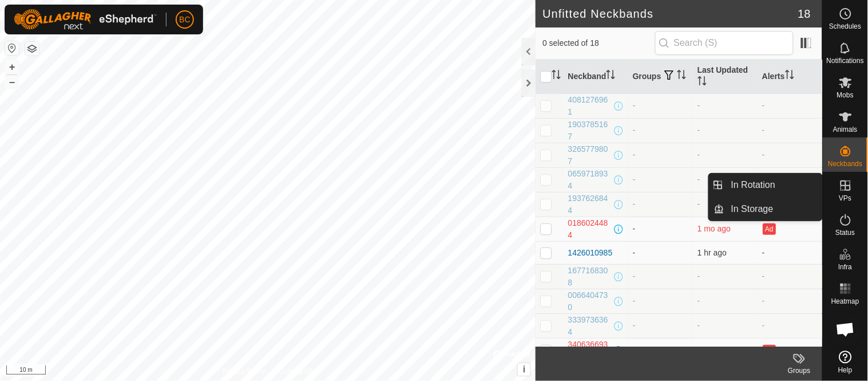  I want to click on button: i, so click(524, 369).